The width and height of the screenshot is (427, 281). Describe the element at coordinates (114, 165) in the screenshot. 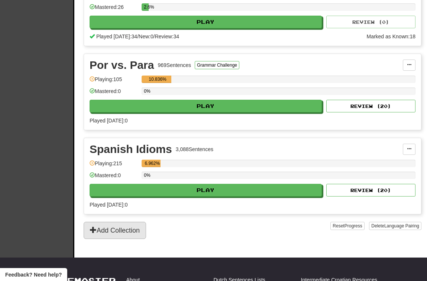

I see `div: Playing: 215` at that location.